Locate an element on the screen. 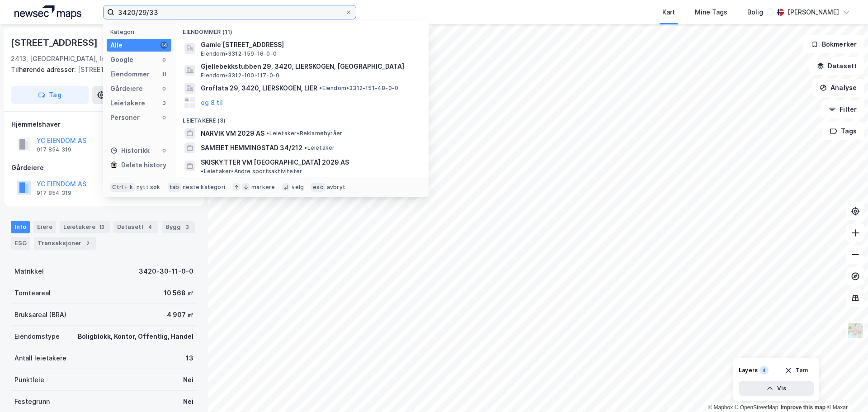  button: Analyse is located at coordinates (838, 88).